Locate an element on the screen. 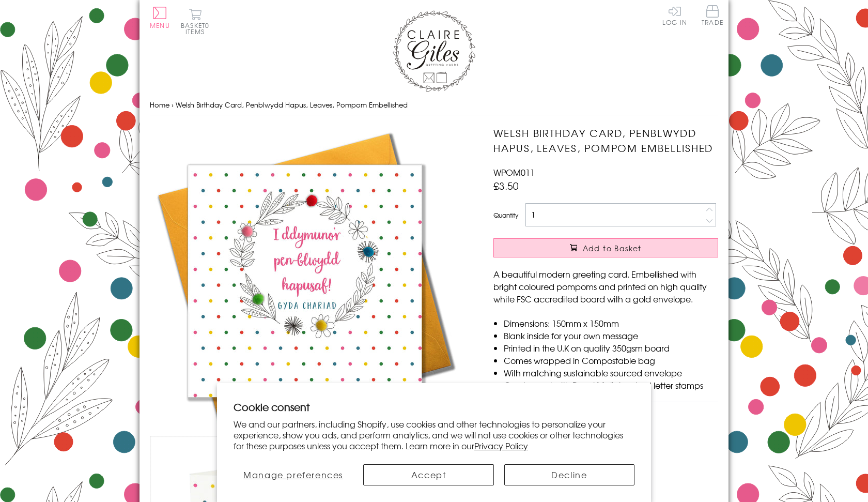  li: Dimensions: 150mm x 150mm is located at coordinates (611, 323).